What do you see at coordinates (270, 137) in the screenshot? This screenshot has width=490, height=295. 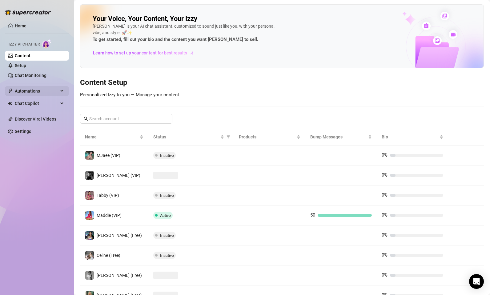 I see `th: Products` at bounding box center [270, 137].